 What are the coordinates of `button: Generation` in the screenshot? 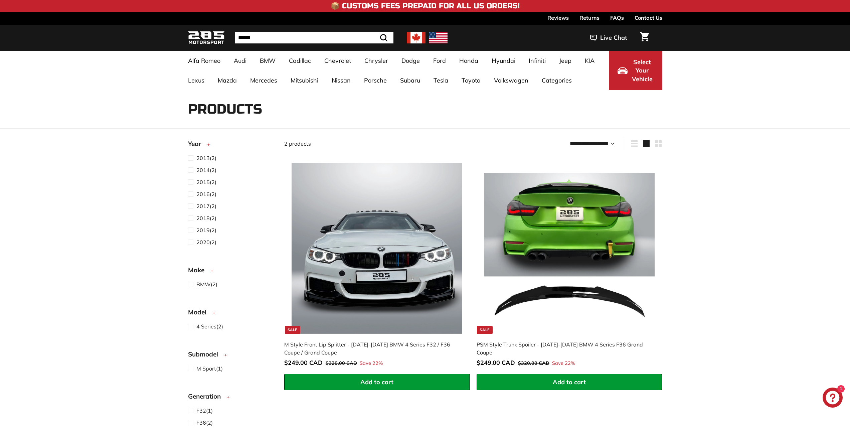 It's located at (231, 398).